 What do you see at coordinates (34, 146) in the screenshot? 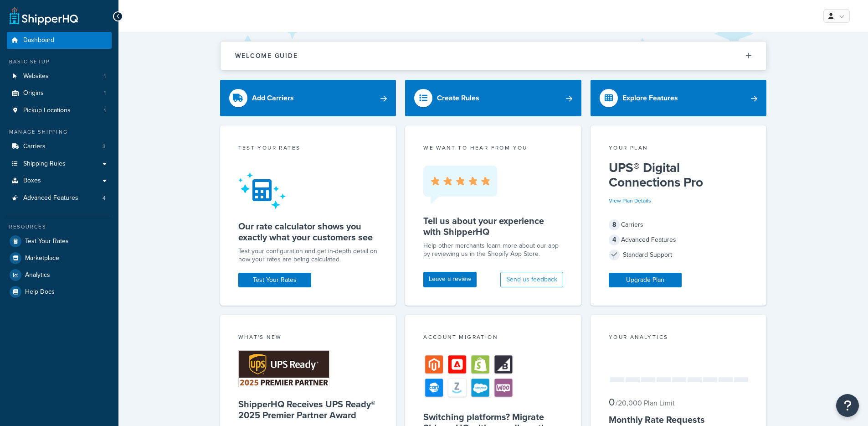
I see `span: Carriers` at bounding box center [34, 146].